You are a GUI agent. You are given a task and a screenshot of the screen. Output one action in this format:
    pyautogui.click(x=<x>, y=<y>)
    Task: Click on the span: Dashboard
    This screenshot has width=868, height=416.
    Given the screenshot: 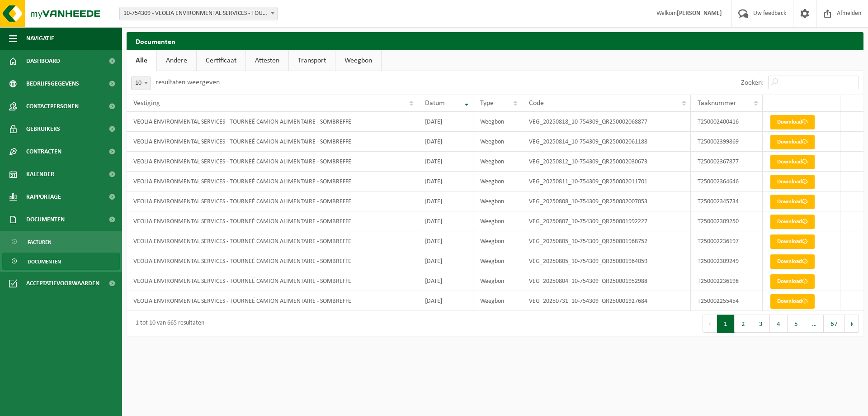 What is the action you would take?
    pyautogui.click(x=43, y=61)
    